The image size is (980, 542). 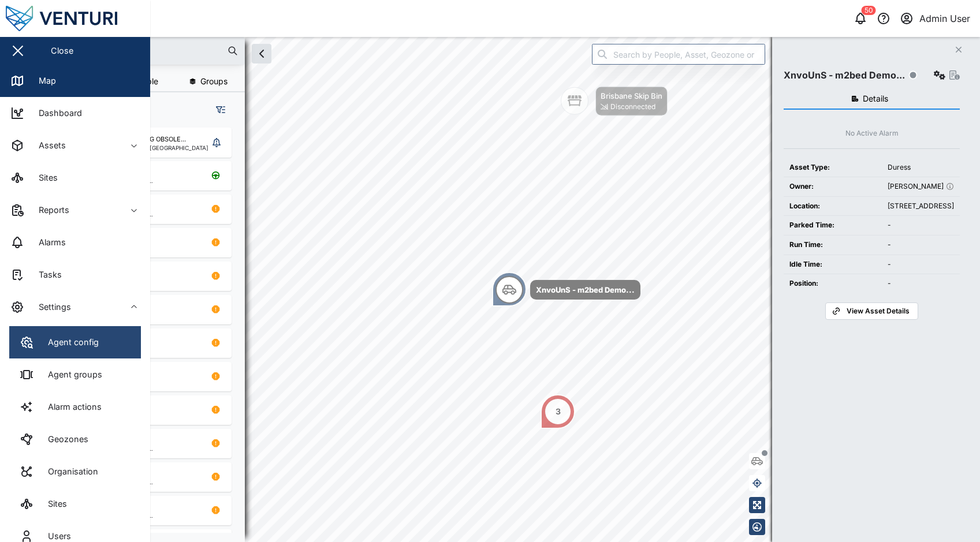 I want to click on div: Alarm actions, so click(x=70, y=407).